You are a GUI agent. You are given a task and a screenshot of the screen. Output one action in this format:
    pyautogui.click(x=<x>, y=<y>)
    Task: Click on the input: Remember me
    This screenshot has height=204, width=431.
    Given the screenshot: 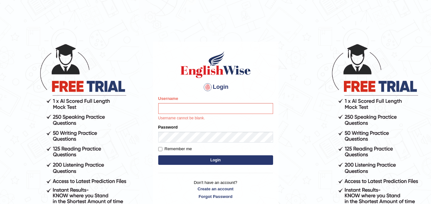 What is the action you would take?
    pyautogui.click(x=160, y=149)
    